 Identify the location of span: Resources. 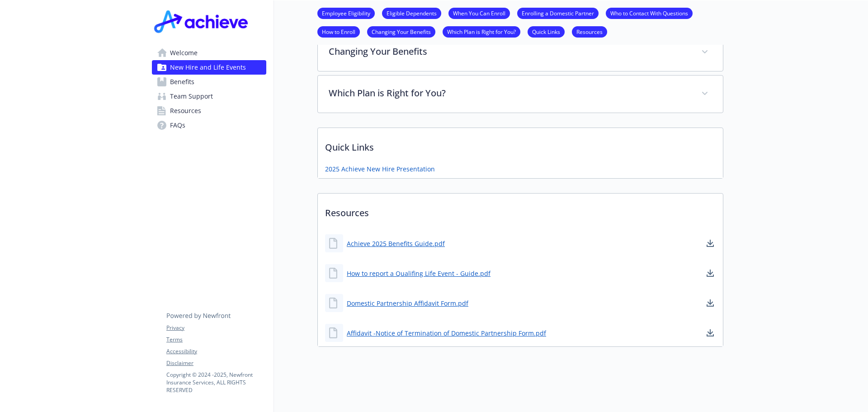
(185, 111).